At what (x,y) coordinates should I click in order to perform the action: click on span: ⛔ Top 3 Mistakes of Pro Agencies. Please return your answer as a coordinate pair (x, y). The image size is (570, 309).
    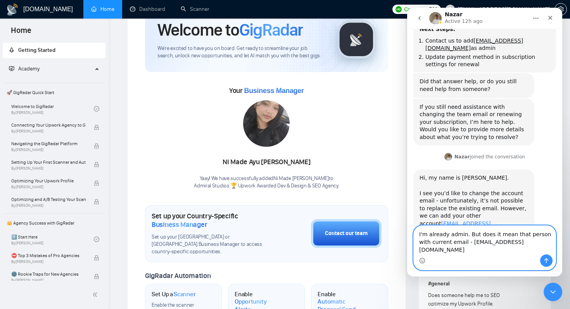
    Looking at the image, I should click on (48, 256).